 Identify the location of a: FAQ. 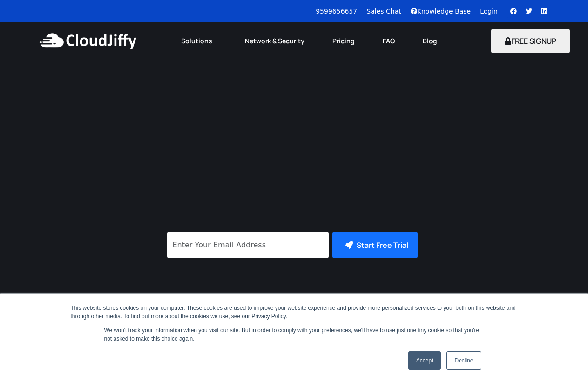
(389, 41).